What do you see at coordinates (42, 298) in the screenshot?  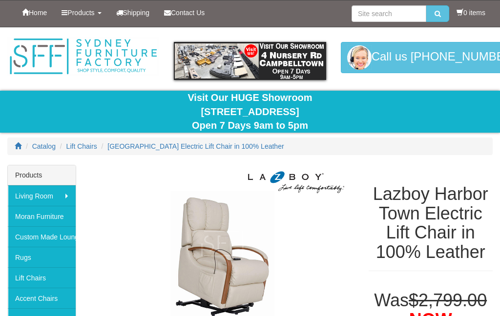 I see `a: Accent Chairs` at bounding box center [42, 298].